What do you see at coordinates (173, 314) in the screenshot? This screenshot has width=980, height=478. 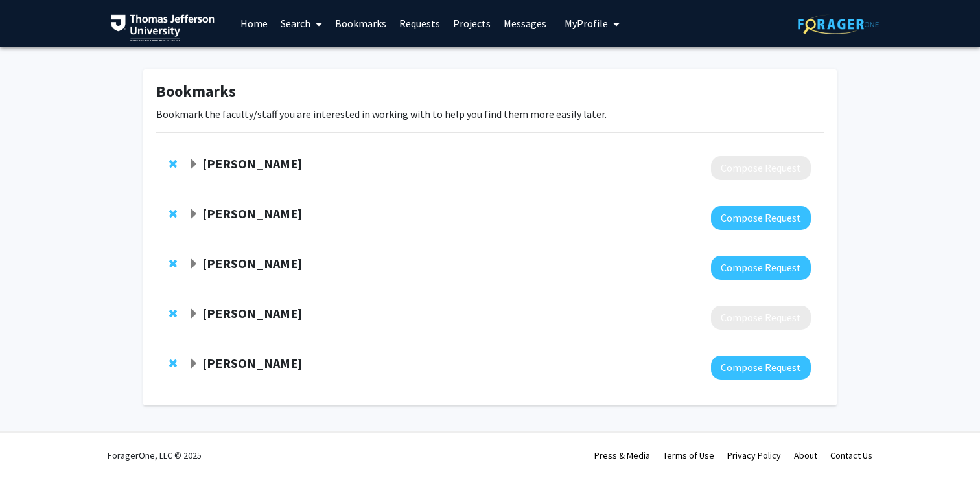 I see `span: Remove Meghan Harrison from bookmarks` at bounding box center [173, 314].